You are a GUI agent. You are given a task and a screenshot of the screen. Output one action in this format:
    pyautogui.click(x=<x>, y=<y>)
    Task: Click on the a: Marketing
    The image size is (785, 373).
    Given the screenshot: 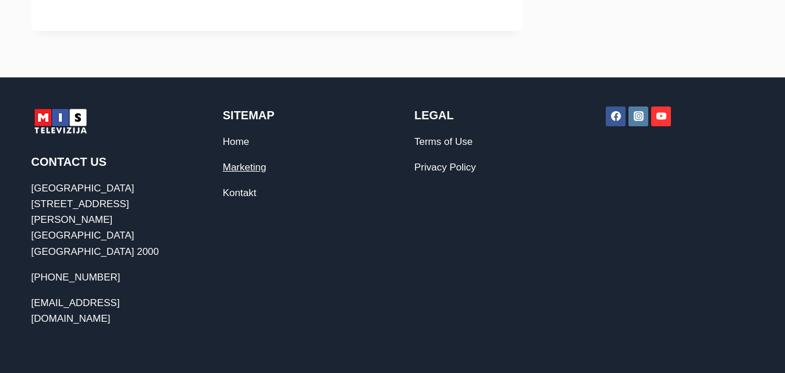 What is the action you would take?
    pyautogui.click(x=245, y=167)
    